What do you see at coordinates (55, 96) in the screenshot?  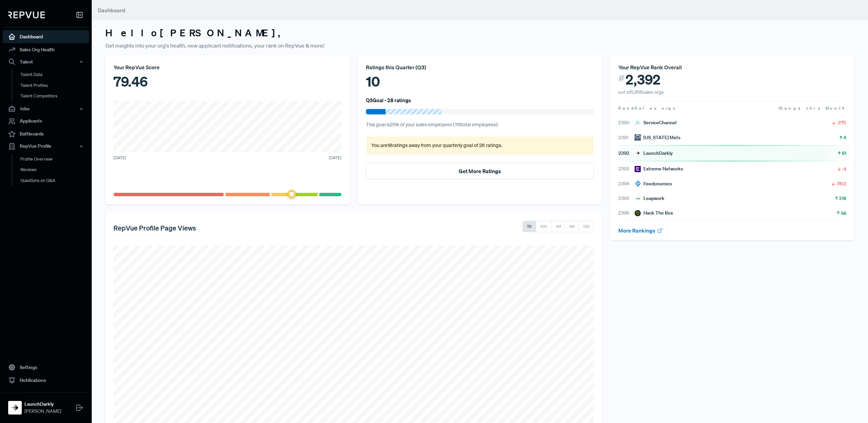 I see `a: Talent Competitors` at bounding box center [55, 96].